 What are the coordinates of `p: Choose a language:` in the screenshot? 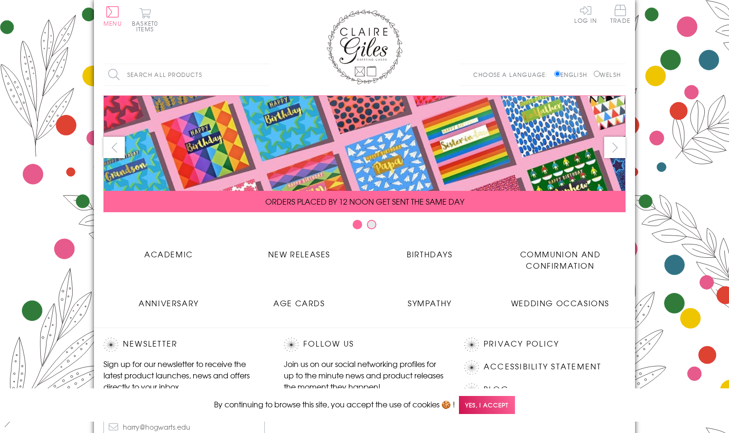 It's located at (513, 75).